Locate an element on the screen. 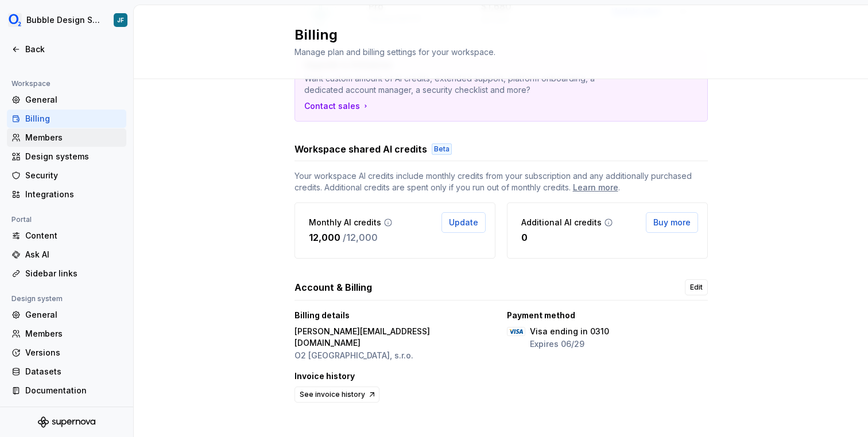 Image resolution: width=868 pixels, height=437 pixels. a: Versions is located at coordinates (66, 353).